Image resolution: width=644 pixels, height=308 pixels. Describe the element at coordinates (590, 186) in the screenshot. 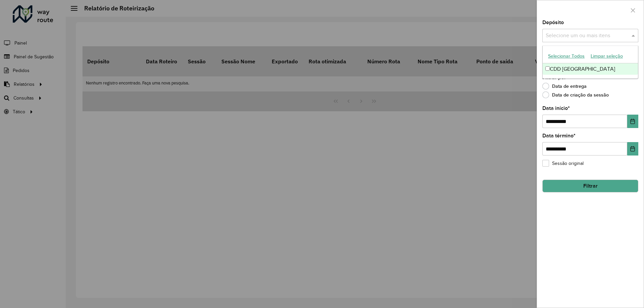

I see `button: Filtrar` at that location.